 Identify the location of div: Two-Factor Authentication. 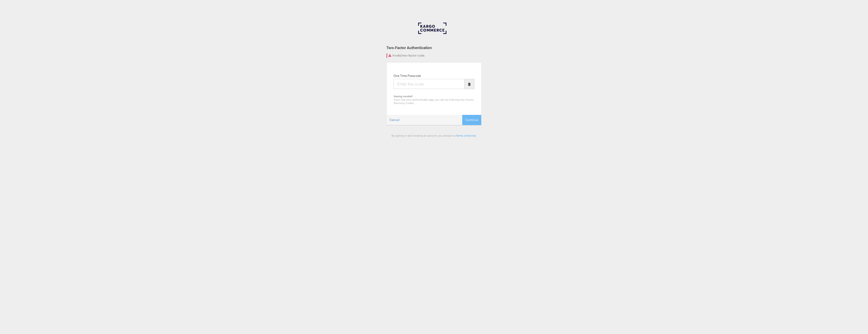
(434, 47).